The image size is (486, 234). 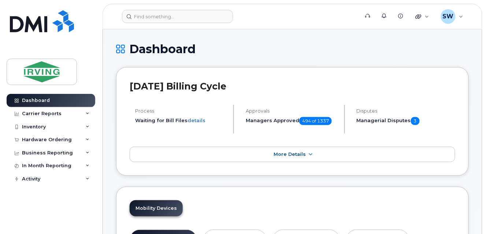 What do you see at coordinates (406, 121) in the screenshot?
I see `h5: Managerial Disputes` at bounding box center [406, 121].